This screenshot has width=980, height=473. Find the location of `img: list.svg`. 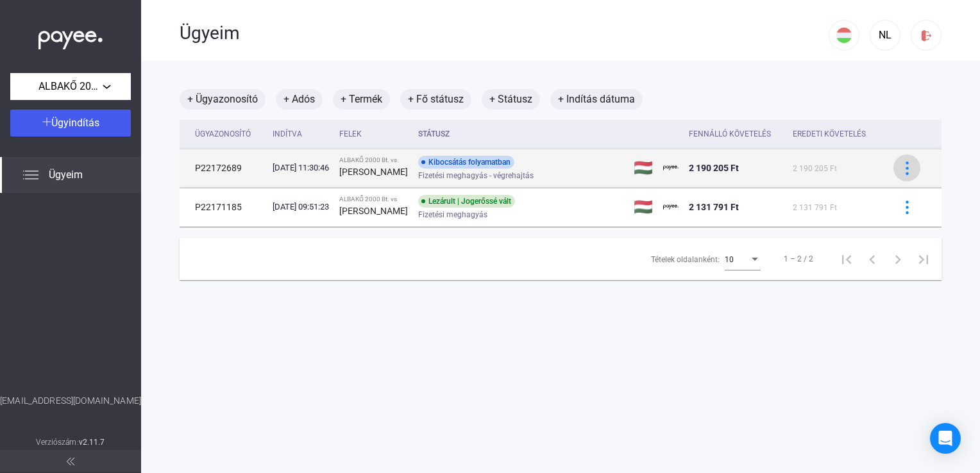

img: list.svg is located at coordinates (31, 175).